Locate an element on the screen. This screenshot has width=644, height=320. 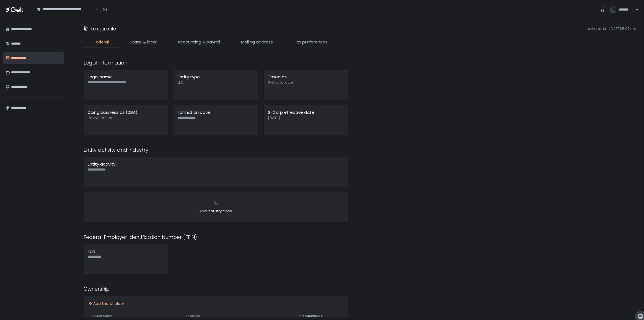
span: Owner name is located at coordinates (102, 316).